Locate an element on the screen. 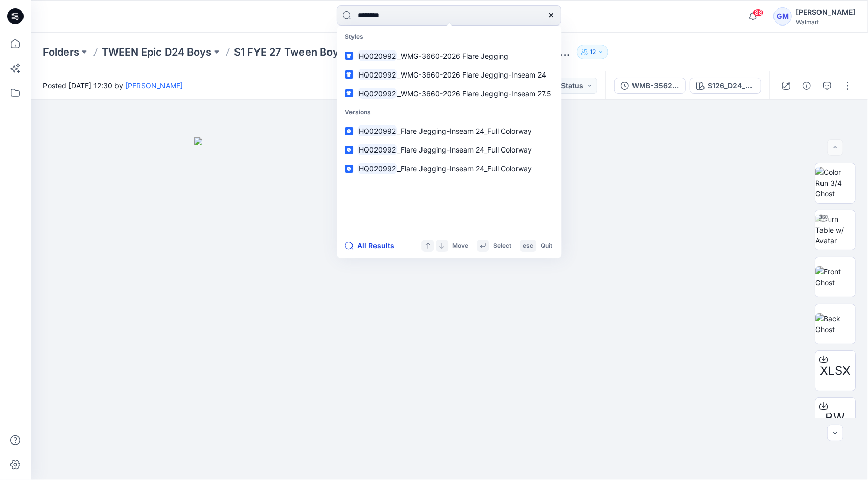 The image size is (868, 480). button: All Results is located at coordinates (373, 246).